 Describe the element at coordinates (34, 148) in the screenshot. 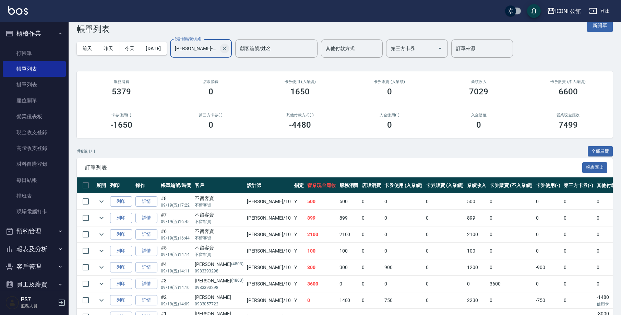

I see `a: 高階收支登錄` at that location.